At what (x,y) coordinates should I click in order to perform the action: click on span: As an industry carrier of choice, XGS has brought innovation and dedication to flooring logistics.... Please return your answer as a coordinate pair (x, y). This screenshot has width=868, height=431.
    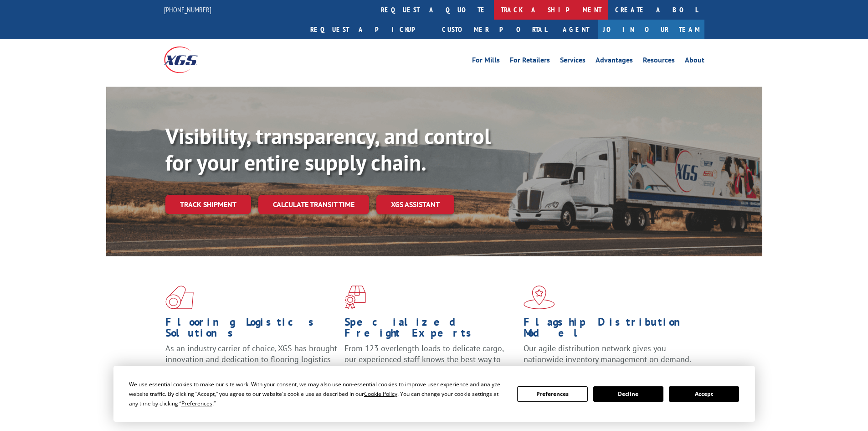
    Looking at the image, I should click on (251, 359).